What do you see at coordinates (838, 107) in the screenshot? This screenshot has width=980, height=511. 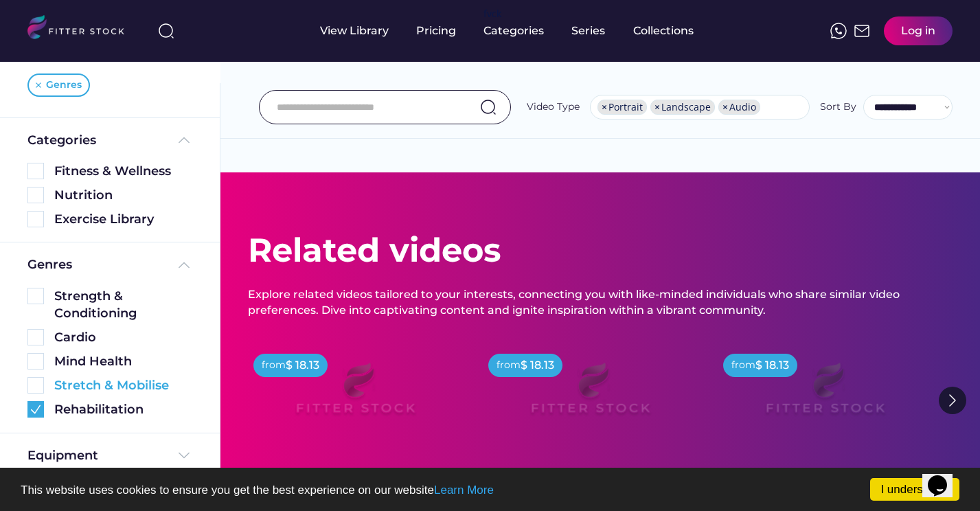 I see `div: Sort By` at bounding box center [838, 107].